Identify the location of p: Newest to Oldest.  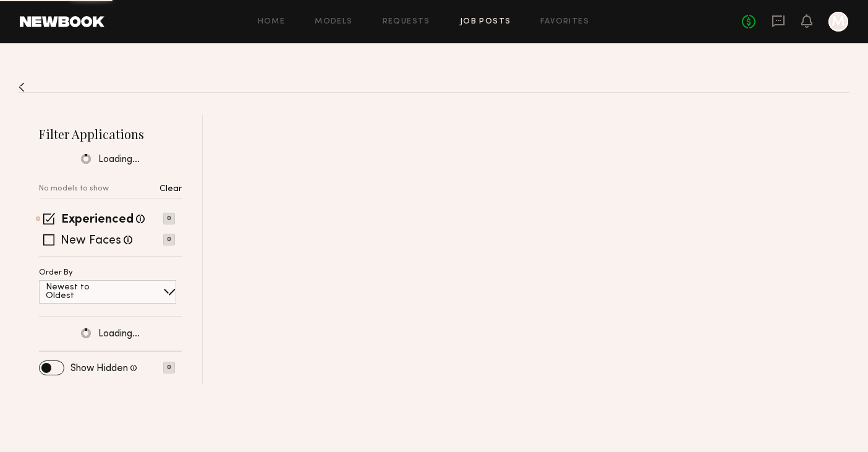
(82, 292).